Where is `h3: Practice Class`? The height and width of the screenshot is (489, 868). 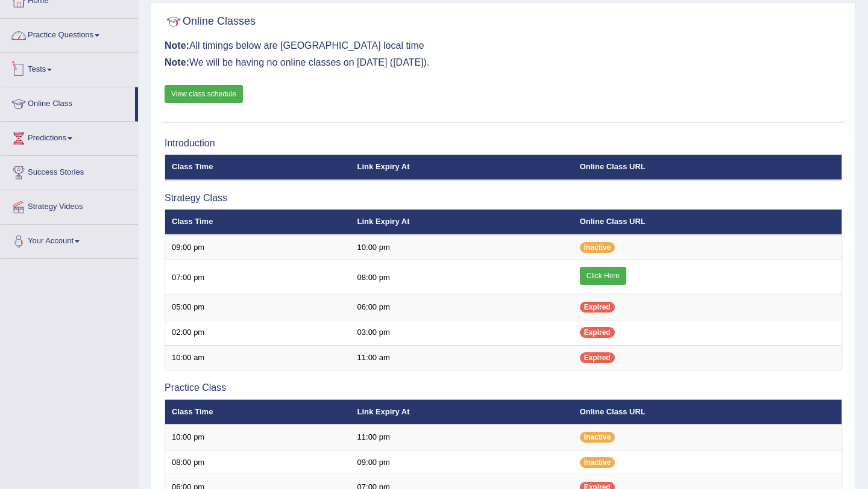 h3: Practice Class is located at coordinates (503, 388).